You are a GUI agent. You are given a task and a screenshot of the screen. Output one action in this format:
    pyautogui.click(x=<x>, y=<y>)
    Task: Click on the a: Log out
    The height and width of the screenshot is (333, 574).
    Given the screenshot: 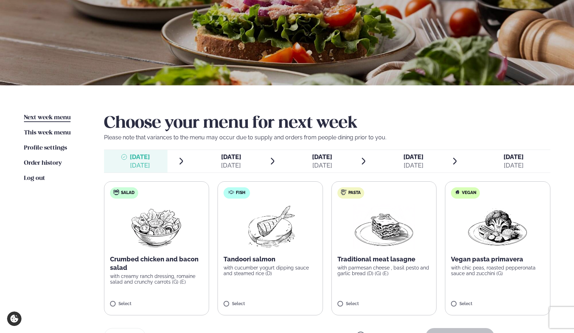 What is the action you would take?
    pyautogui.click(x=35, y=178)
    